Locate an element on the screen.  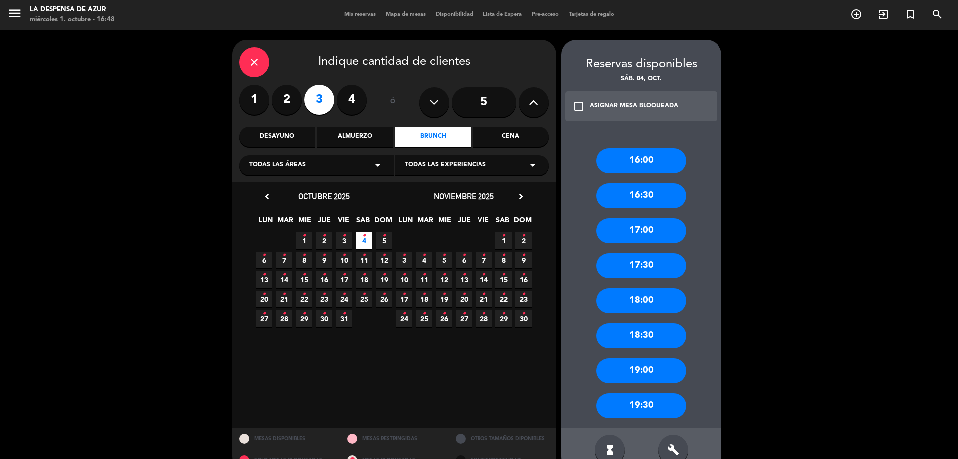
span: 20 is located at coordinates (464, 298).